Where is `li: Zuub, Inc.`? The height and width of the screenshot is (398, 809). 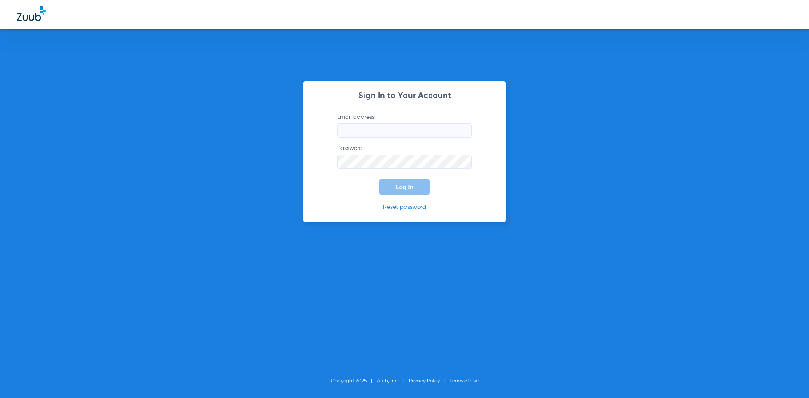
li: Zuub, Inc. is located at coordinates (392, 381).